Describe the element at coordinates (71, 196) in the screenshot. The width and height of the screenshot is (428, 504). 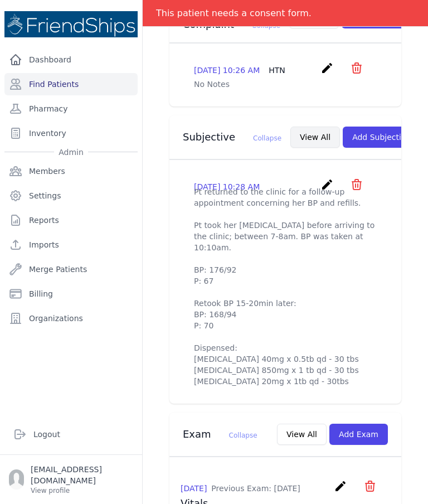
I see `a: Settings` at that location.